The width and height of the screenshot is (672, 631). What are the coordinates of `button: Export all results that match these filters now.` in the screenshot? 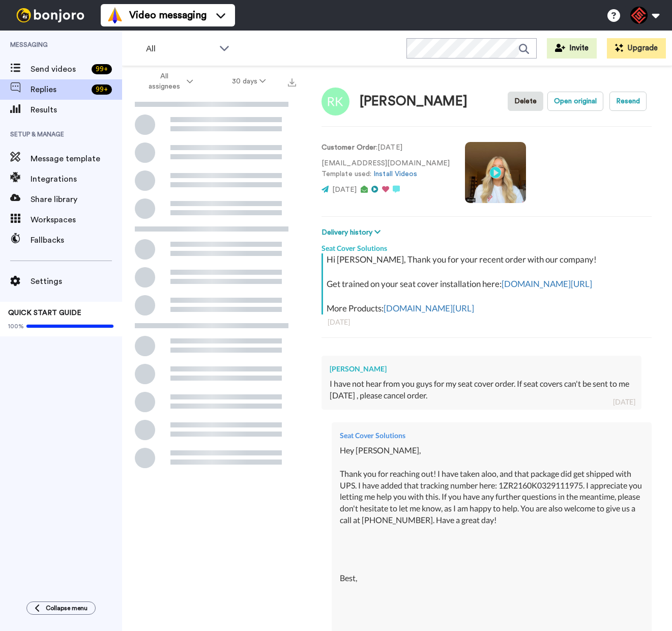 It's located at (292, 82).